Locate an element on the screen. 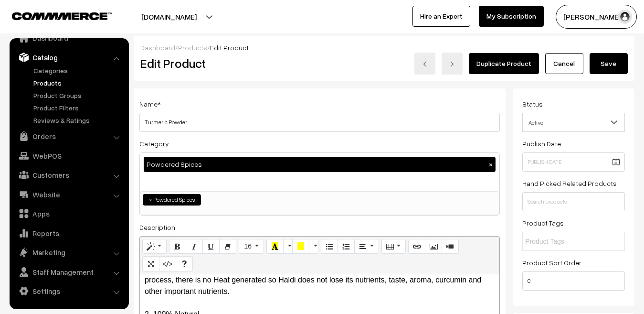 The width and height of the screenshot is (644, 314). a: Settings is located at coordinates (69, 291).